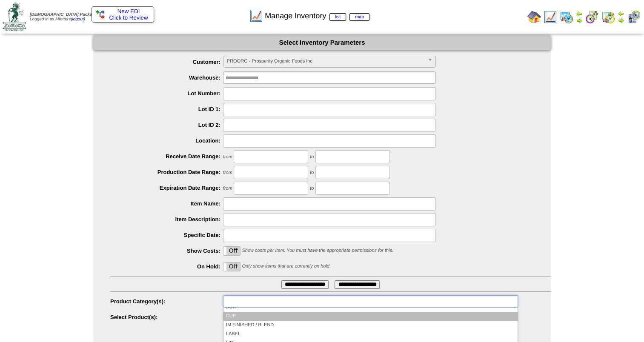 This screenshot has width=644, height=342. Describe the element at coordinates (359, 17) in the screenshot. I see `a: map` at that location.